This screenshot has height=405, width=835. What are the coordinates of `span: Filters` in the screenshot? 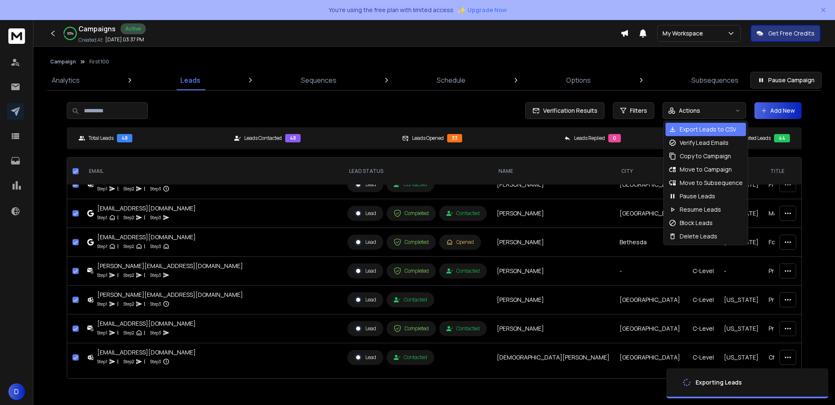 It's located at (638, 111).